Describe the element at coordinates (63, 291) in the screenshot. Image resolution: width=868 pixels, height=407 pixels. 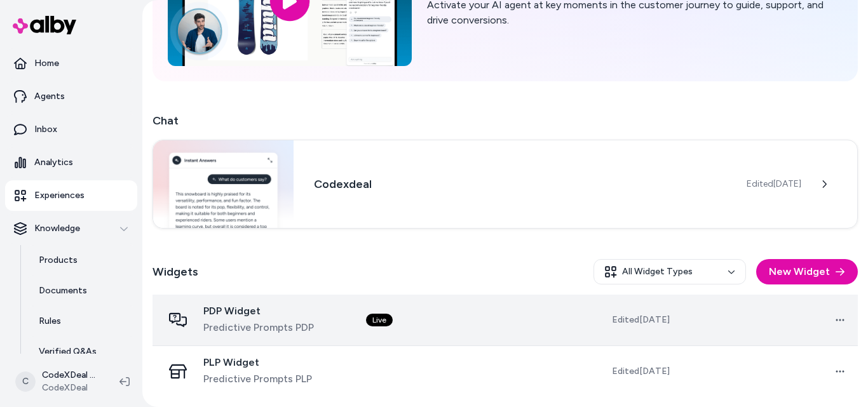
I see `p: Documents` at that location.